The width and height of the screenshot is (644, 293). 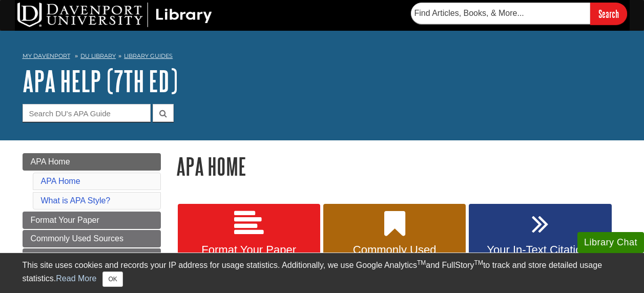 I want to click on a: Your In-Text Citations, so click(x=540, y=242).